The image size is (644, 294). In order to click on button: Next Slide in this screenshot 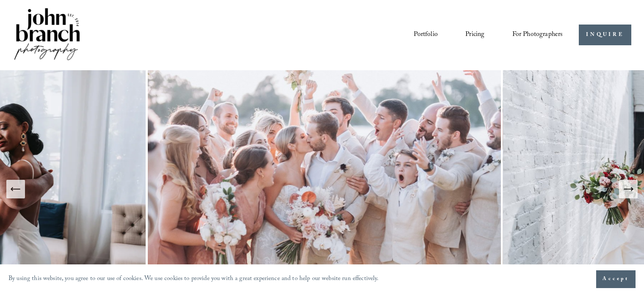, I will do `click(628, 189)`.